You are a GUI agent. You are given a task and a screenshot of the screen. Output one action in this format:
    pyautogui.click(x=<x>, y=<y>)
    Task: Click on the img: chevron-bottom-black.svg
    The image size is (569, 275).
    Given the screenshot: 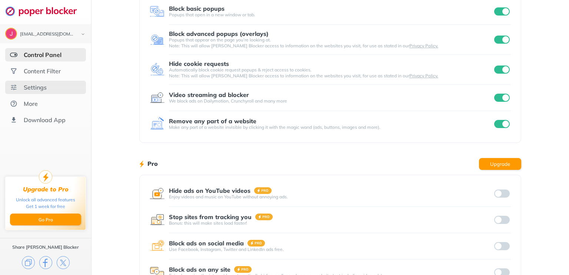 What is the action you would take?
    pyautogui.click(x=83, y=34)
    